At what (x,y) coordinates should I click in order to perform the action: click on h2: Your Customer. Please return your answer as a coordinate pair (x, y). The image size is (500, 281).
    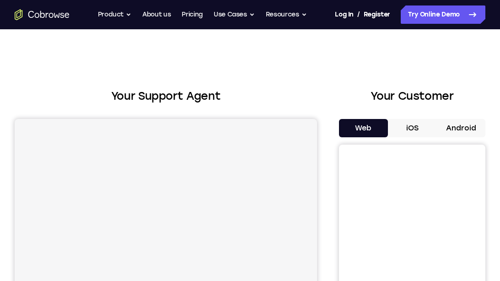
    Looking at the image, I should click on (412, 96).